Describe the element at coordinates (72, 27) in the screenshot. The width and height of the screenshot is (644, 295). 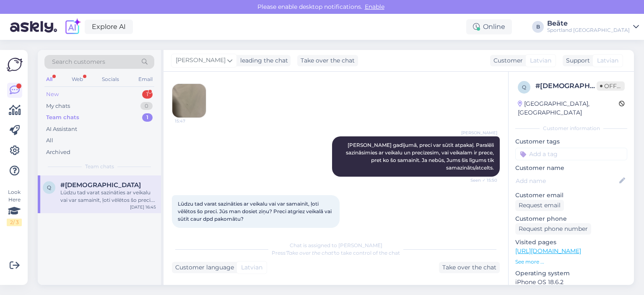
I see `img: explore-ai` at that location.